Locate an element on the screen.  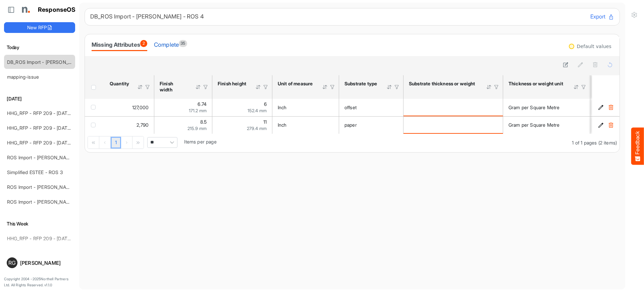
button: Feedback is located at coordinates (638, 146).